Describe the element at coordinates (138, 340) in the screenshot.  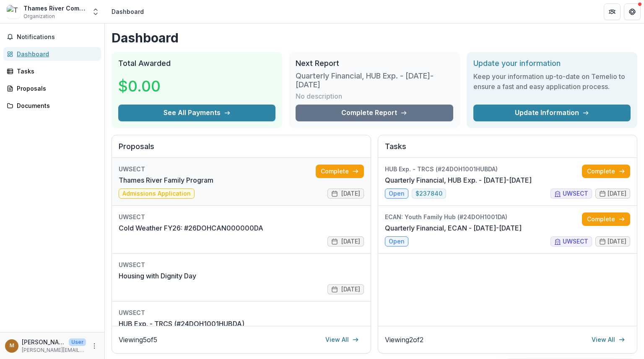
I see `p: Viewing 5 of 5` at that location.